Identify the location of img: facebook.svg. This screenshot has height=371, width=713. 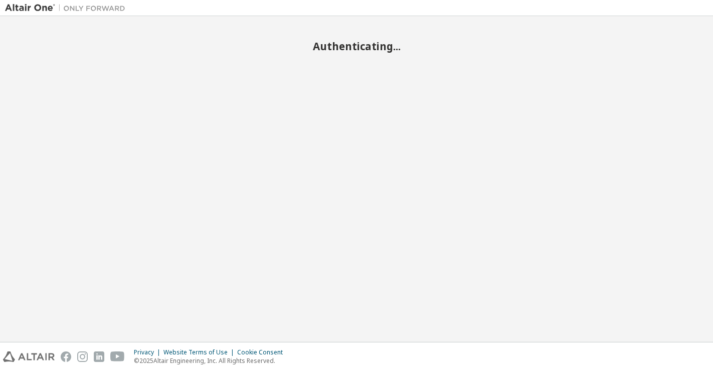
(66, 356).